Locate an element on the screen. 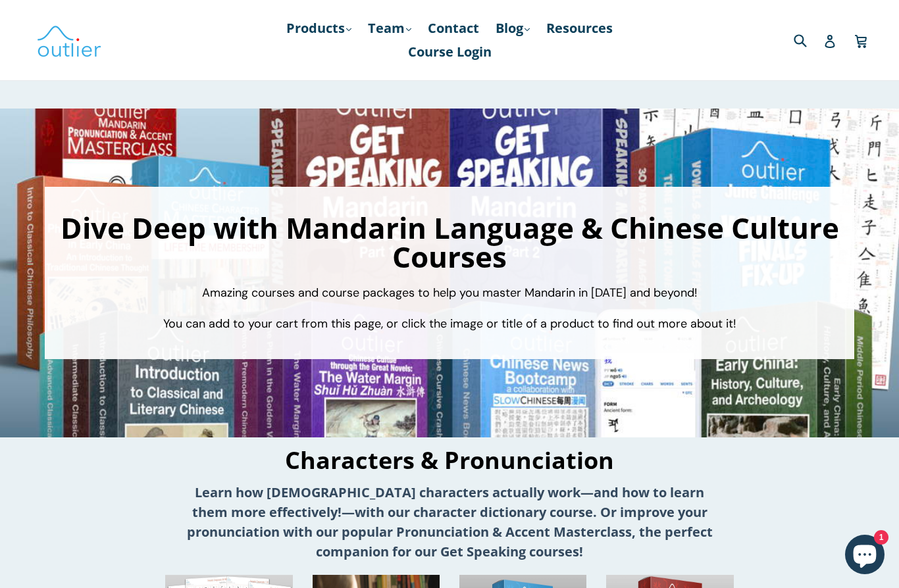  h1: Dive Deep with Mandarin Language & Chinese Culture Courses is located at coordinates (449, 242).